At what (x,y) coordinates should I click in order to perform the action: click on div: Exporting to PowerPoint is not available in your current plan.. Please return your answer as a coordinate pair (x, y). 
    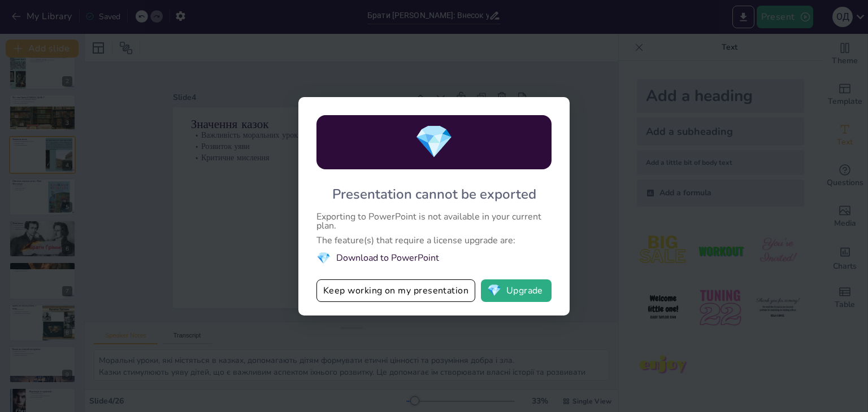
    Looking at the image, I should click on (434, 221).